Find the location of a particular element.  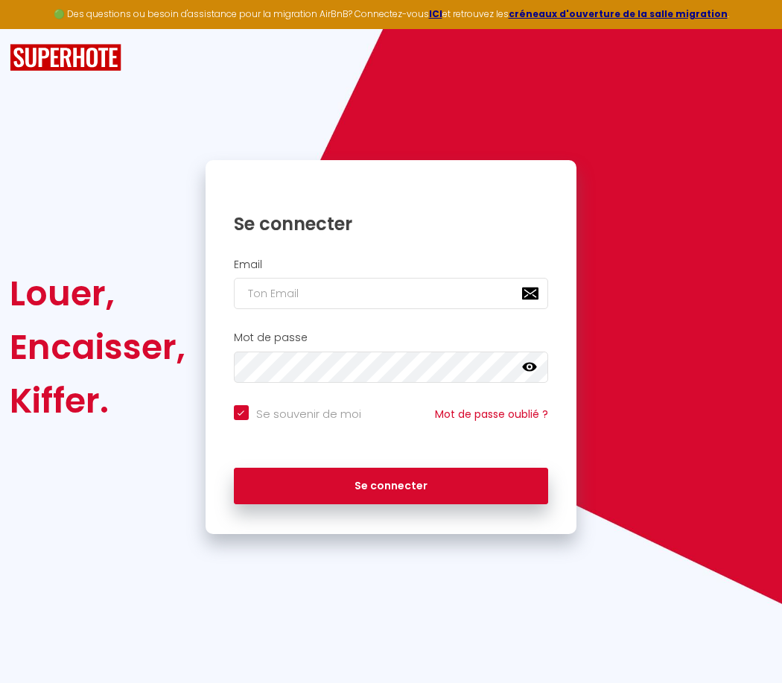

div: Encaisser, is located at coordinates (98, 347).